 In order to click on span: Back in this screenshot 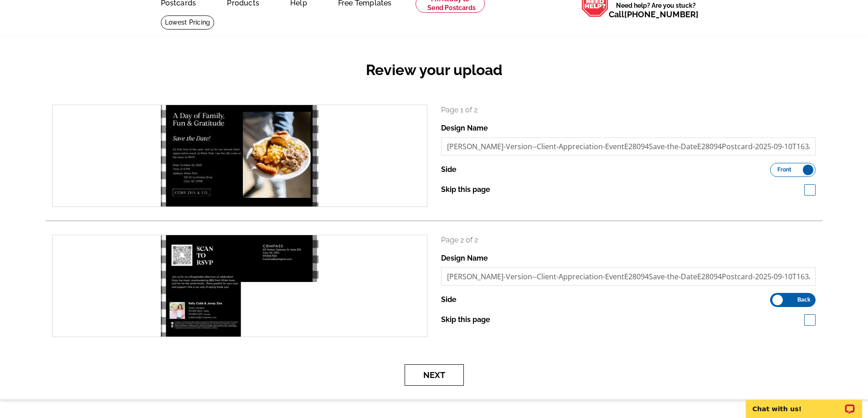, I will do `click(804, 300)`.